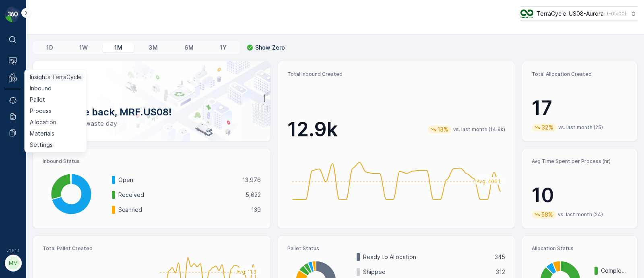 The image size is (644, 278). Describe the element at coordinates (13, 250) in the screenshot. I see `span: v 1.51.1` at that location.